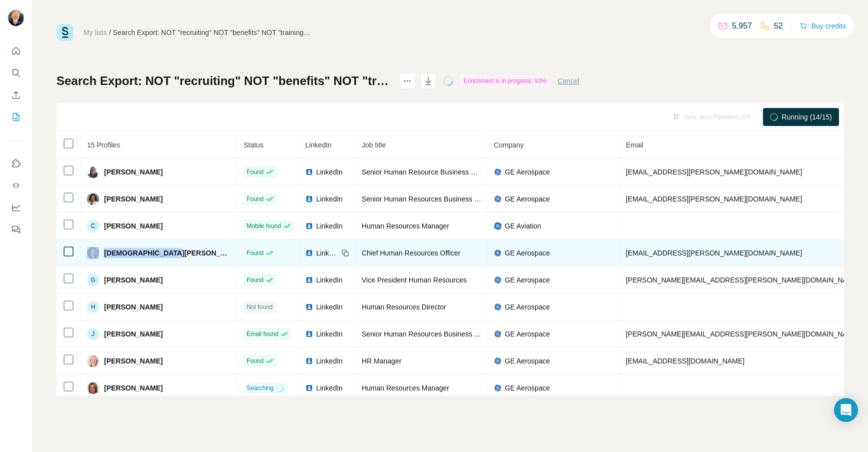  What do you see at coordinates (16, 51) in the screenshot?
I see `button: Quick start` at bounding box center [16, 51].